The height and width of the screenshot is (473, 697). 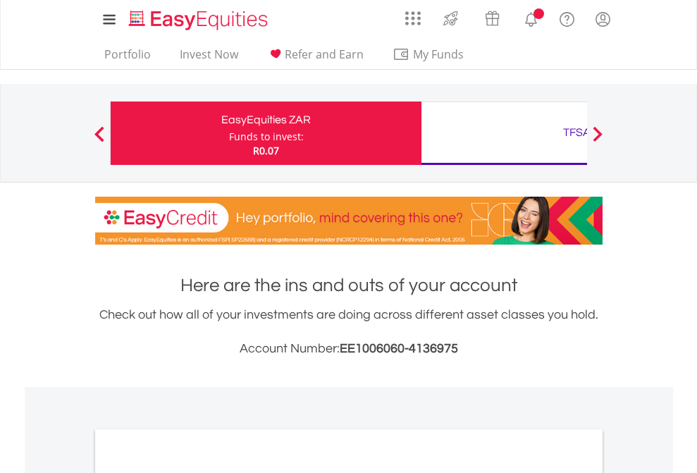 I want to click on span: R0.07, so click(x=266, y=150).